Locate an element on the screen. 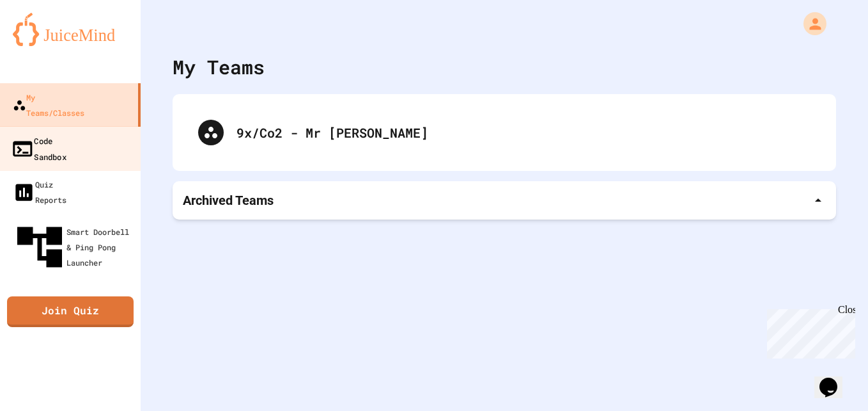 The height and width of the screenshot is (411, 868). div: Code Sandbox is located at coordinates (38, 148).